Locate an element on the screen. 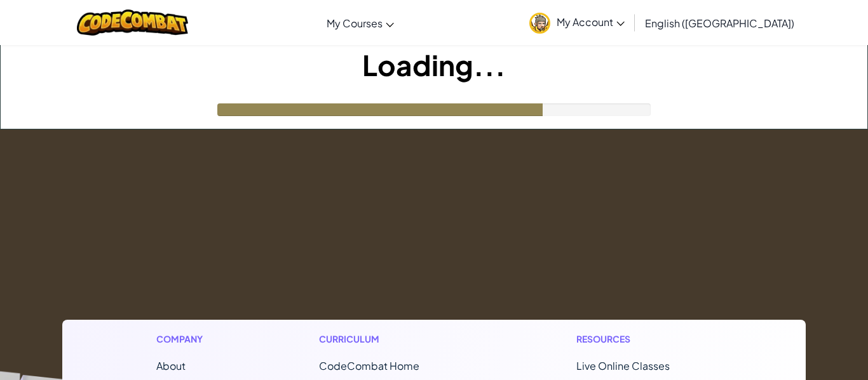 This screenshot has width=868, height=380. a: My Courses is located at coordinates (361, 23).